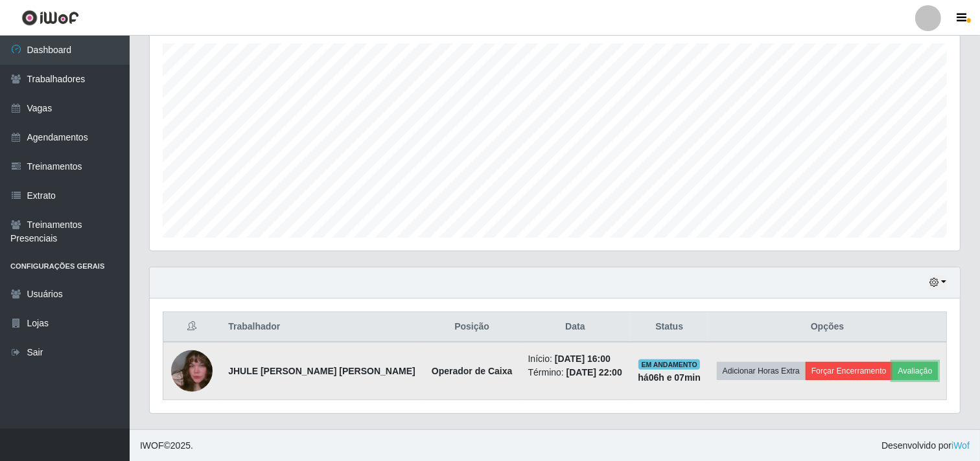 The image size is (980, 461). What do you see at coordinates (926, 446) in the screenshot?
I see `span: Desenvolvido por` at bounding box center [926, 446].